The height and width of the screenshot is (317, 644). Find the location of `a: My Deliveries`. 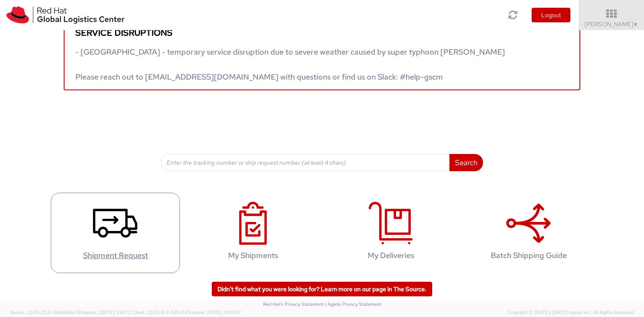

a: My Deliveries is located at coordinates (391, 233).